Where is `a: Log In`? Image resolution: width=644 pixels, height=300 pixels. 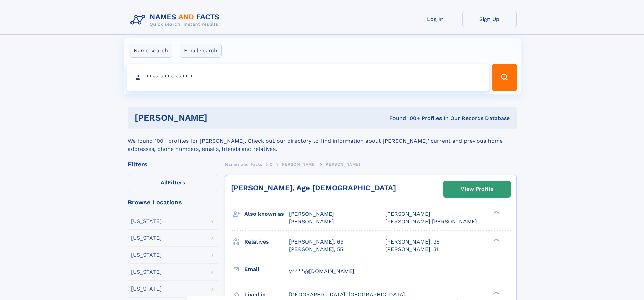
a: Log In is located at coordinates (436, 19).